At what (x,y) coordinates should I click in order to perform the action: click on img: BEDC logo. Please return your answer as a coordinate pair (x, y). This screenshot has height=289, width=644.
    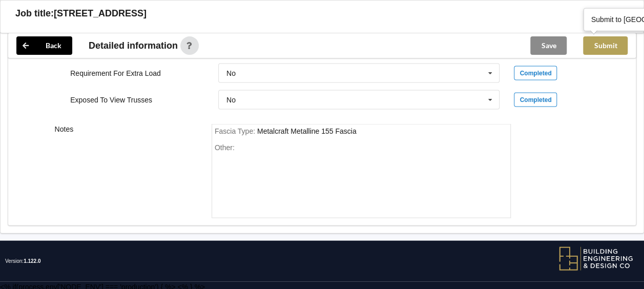
    Looking at the image, I should click on (596, 259).